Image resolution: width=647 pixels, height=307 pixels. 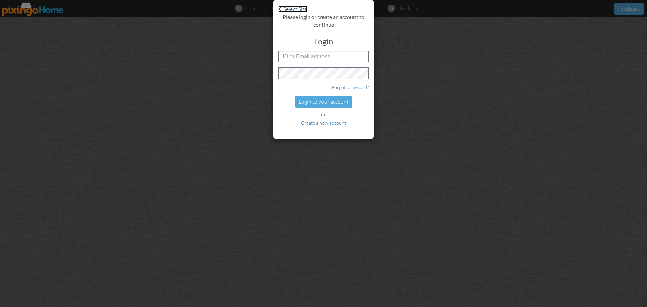 What do you see at coordinates (350, 87) in the screenshot?
I see `a: Forgot password?` at bounding box center [350, 87].